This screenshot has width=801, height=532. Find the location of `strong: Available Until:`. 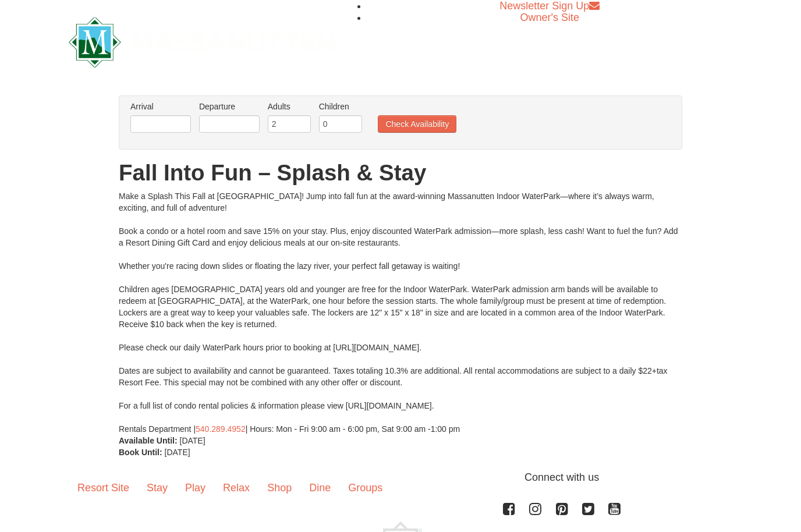

strong: Available Until: is located at coordinates (148, 441).